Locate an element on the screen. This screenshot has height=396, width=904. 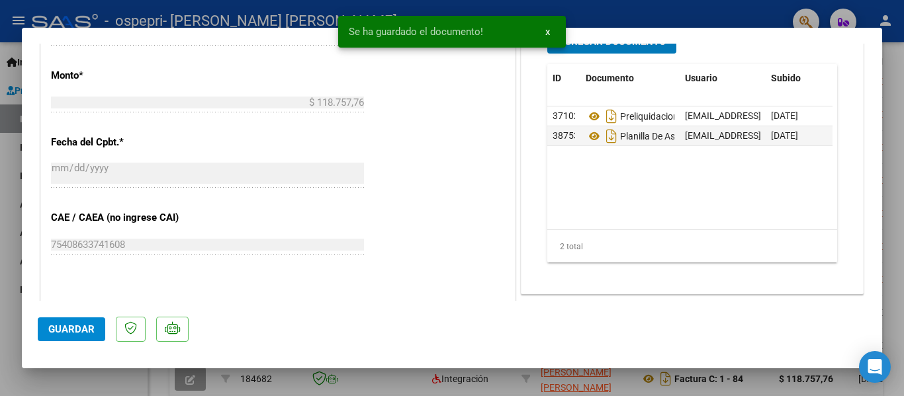
div: Open Intercom Messenger is located at coordinates (875, 367).